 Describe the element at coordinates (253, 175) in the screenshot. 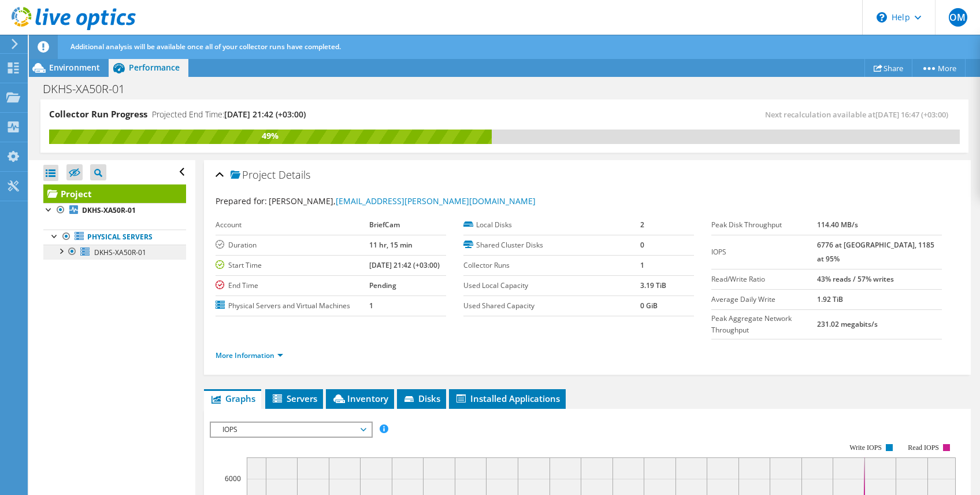

I see `span: Project` at that location.